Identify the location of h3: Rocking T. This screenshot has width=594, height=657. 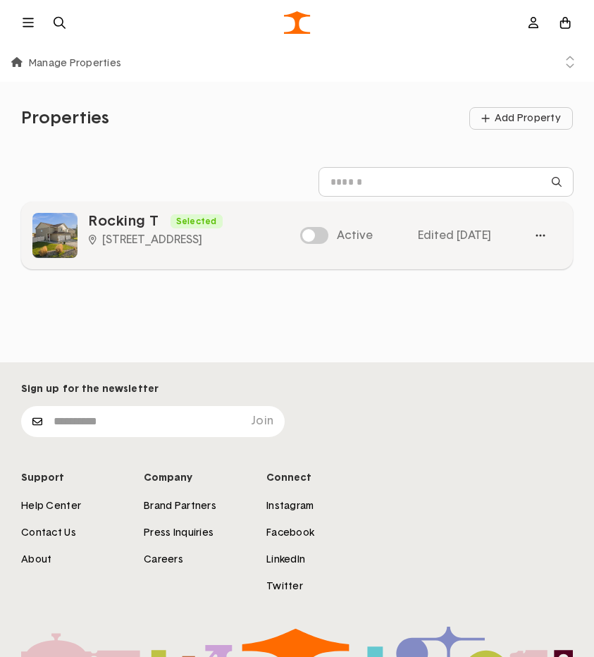
(124, 221).